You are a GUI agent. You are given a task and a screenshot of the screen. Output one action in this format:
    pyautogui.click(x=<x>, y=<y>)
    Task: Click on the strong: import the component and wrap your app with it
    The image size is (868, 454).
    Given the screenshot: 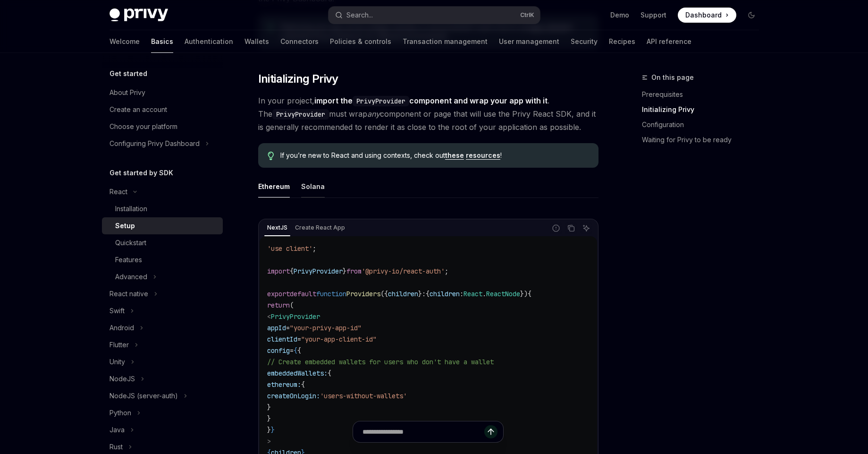 What is the action you would take?
    pyautogui.click(x=431, y=100)
    